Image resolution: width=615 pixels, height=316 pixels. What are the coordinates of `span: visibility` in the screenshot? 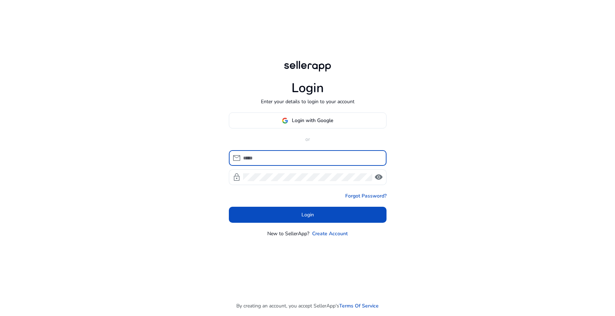 It's located at (379, 177).